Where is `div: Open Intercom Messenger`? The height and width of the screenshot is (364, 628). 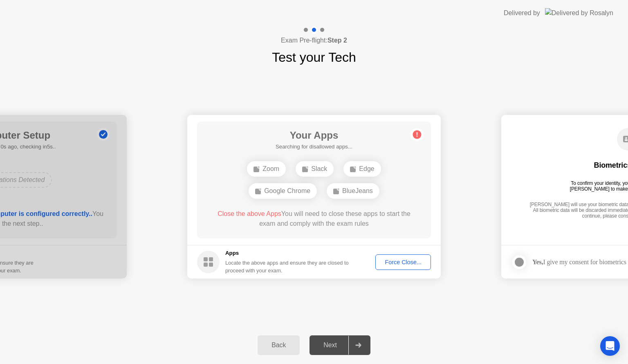 div: Open Intercom Messenger is located at coordinates (610, 346).